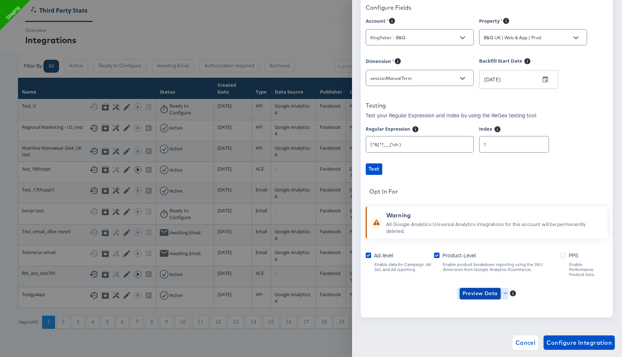 The height and width of the screenshot is (357, 622). What do you see at coordinates (485, 130) in the screenshot?
I see `label: Index` at bounding box center [485, 130].